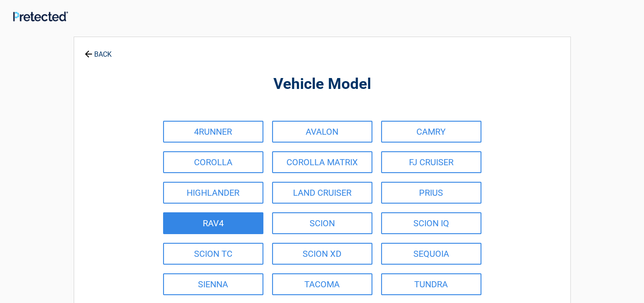  Describe the element at coordinates (213, 254) in the screenshot. I see `a: SCION TC` at that location.